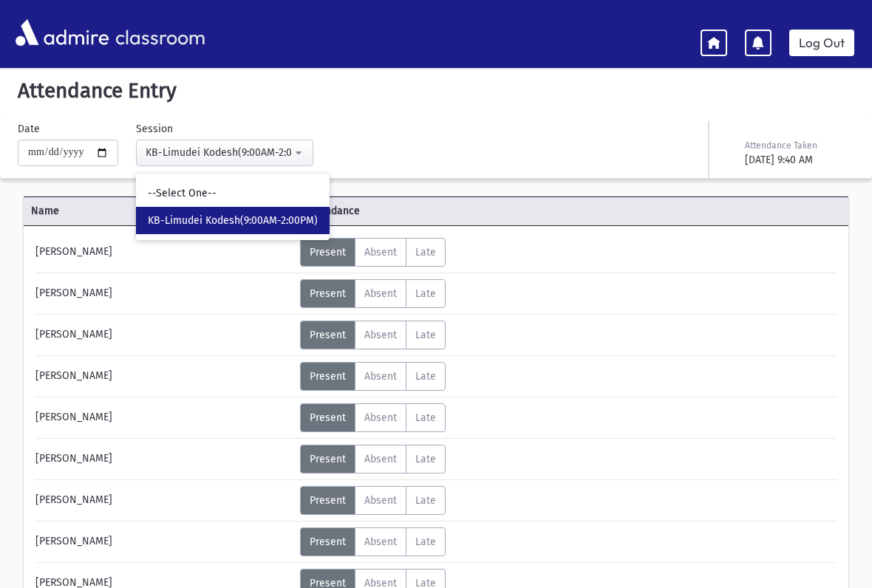 Image resolution: width=872 pixels, height=588 pixels. I want to click on img: AdmirePro, so click(62, 33).